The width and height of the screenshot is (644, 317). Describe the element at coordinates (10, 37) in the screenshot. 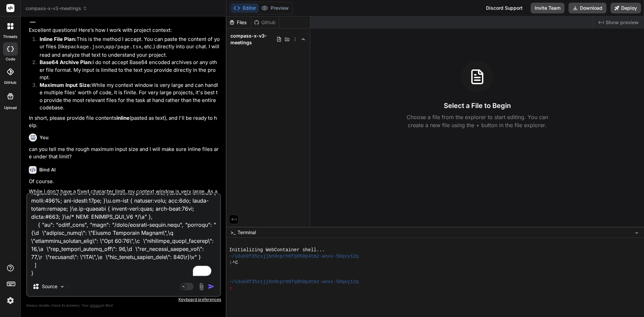

I see `label: threads` at that location.